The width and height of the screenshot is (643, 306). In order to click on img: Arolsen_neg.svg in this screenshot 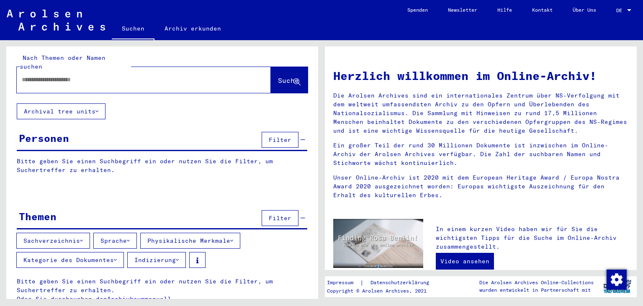, I will do `click(56, 20)`.